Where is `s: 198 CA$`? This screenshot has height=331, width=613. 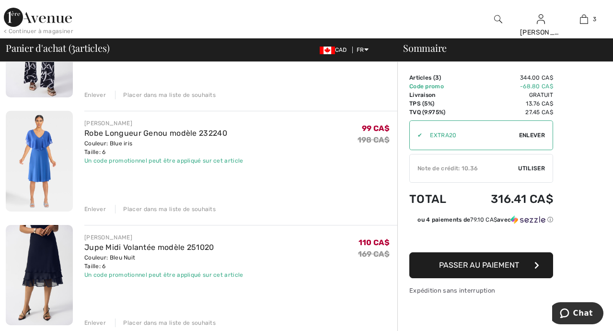
s: 198 CA$ is located at coordinates (374, 140).